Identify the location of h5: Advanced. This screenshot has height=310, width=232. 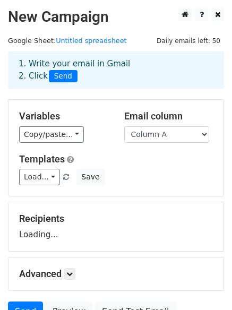
(116, 274).